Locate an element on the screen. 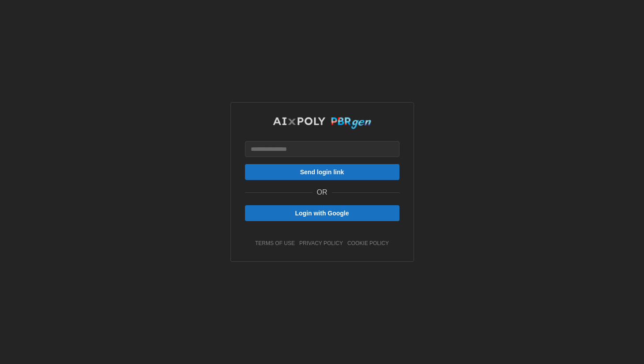 This screenshot has height=364, width=644. a: privacy policy is located at coordinates (321, 243).